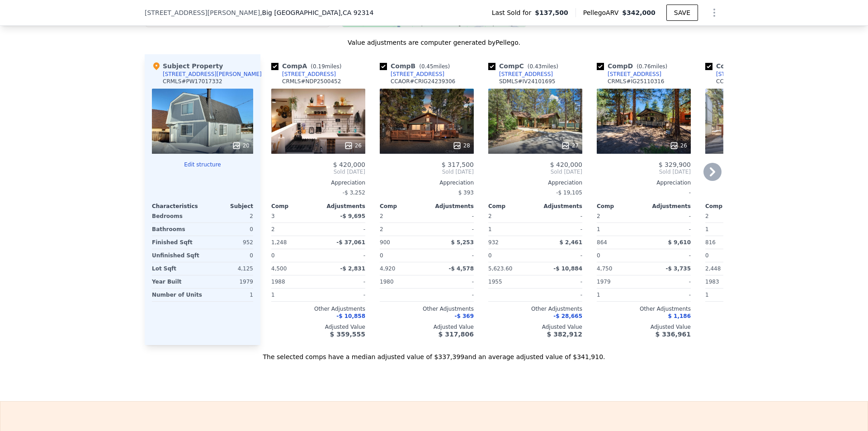 Image resolution: width=868 pixels, height=431 pixels. What do you see at coordinates (229, 230) in the screenshot?
I see `div: 0` at bounding box center [229, 230].